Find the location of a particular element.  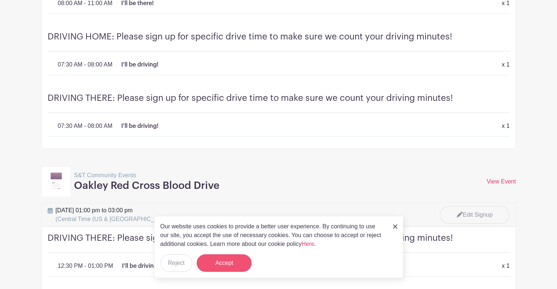

p: 12:30 PM - 01:00 PM is located at coordinates (85, 266).